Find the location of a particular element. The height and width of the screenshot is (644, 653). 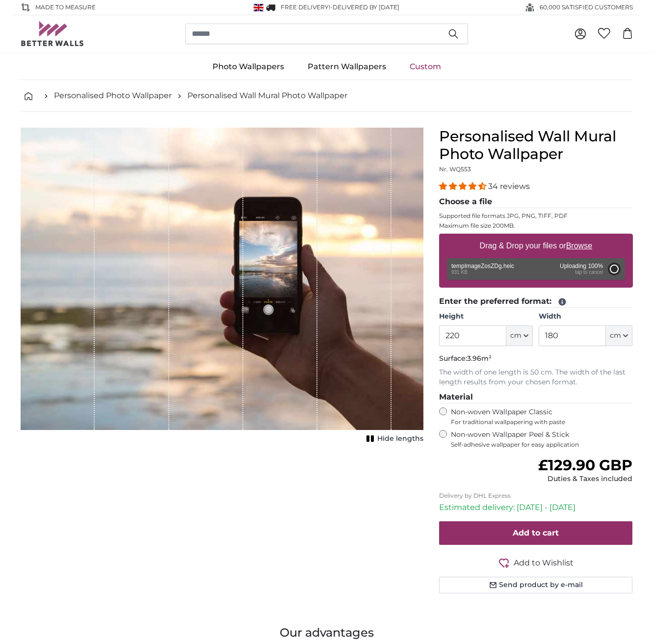

a: United Kingdom is located at coordinates (259, 7).